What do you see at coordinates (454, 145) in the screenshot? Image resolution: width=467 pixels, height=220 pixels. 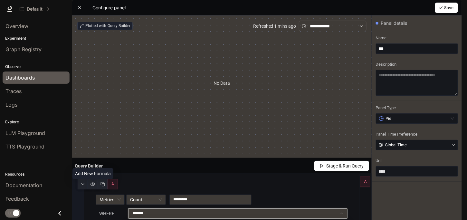 I see `span: down` at bounding box center [454, 145].